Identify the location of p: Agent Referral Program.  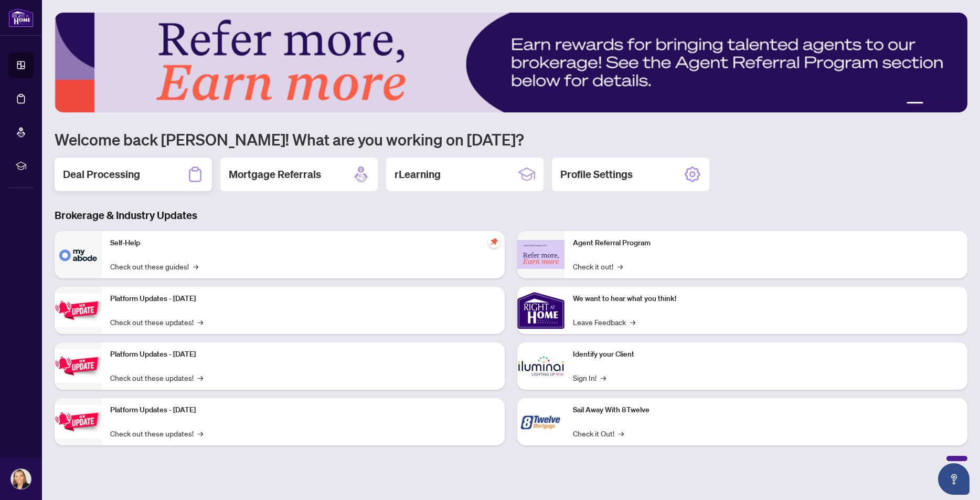
(767, 243).